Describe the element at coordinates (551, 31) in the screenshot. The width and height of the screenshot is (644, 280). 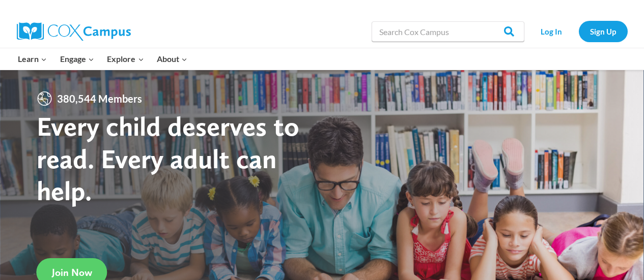
I see `a: Log In` at that location.